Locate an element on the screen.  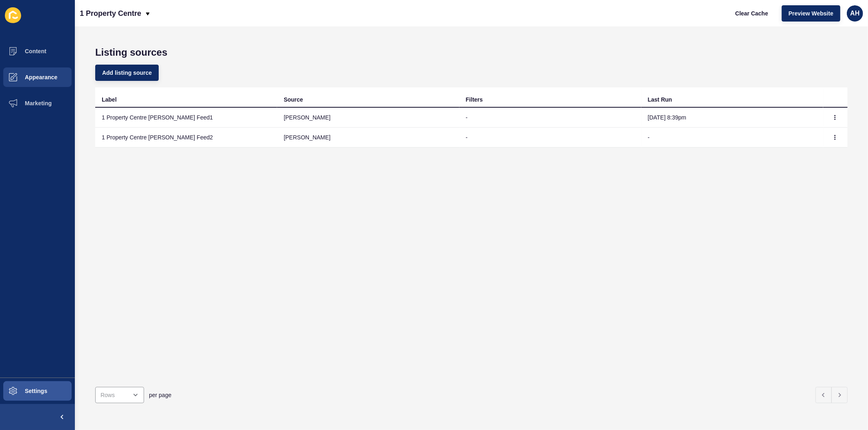
span: AH is located at coordinates (855, 13).